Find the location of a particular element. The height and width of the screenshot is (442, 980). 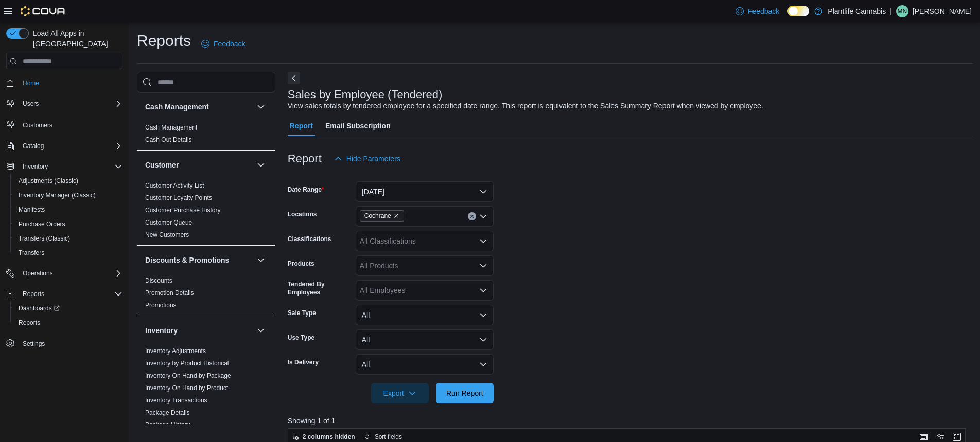

span: Email Subscription is located at coordinates (358, 126).